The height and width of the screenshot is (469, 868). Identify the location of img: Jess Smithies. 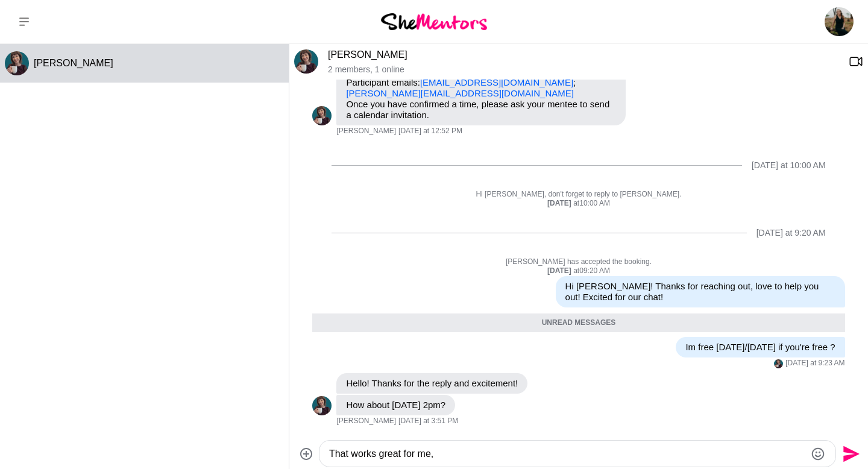
(839, 22).